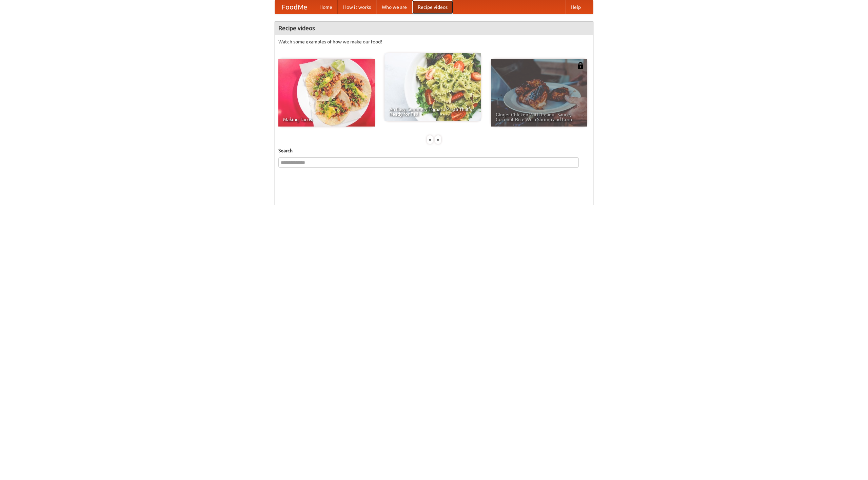  Describe the element at coordinates (326, 93) in the screenshot. I see `a: Making Tacos` at that location.